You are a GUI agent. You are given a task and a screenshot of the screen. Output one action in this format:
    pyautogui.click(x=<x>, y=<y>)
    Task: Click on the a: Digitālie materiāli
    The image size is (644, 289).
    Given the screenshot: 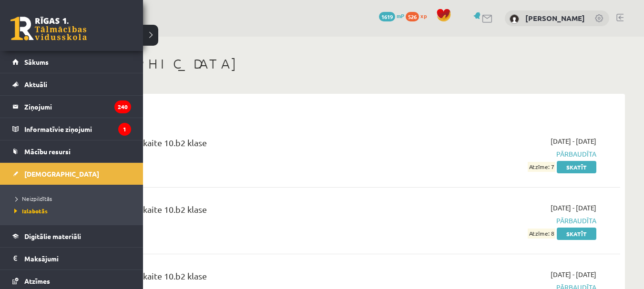 What is the action you would take?
    pyautogui.click(x=72, y=236)
    